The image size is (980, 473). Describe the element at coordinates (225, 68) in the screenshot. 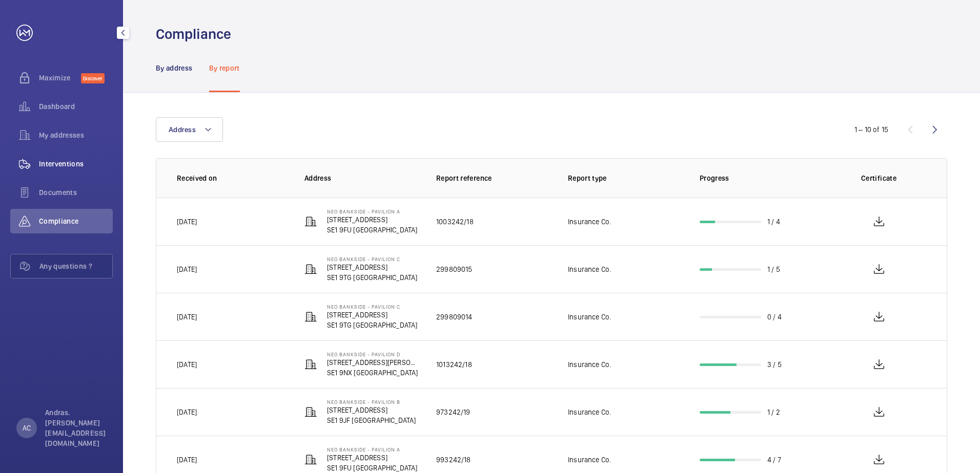

I see `p: By report` at that location.